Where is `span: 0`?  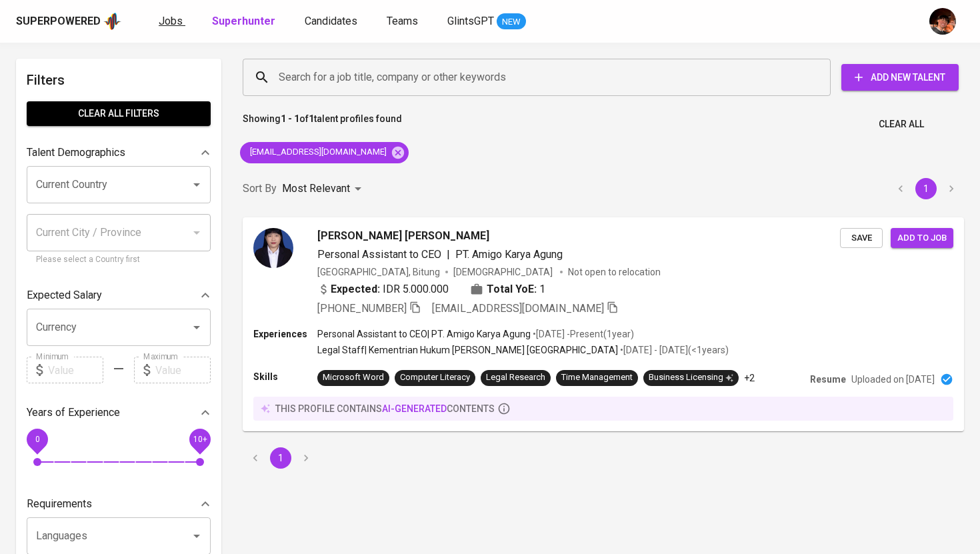
span: 0 is located at coordinates (37, 439).